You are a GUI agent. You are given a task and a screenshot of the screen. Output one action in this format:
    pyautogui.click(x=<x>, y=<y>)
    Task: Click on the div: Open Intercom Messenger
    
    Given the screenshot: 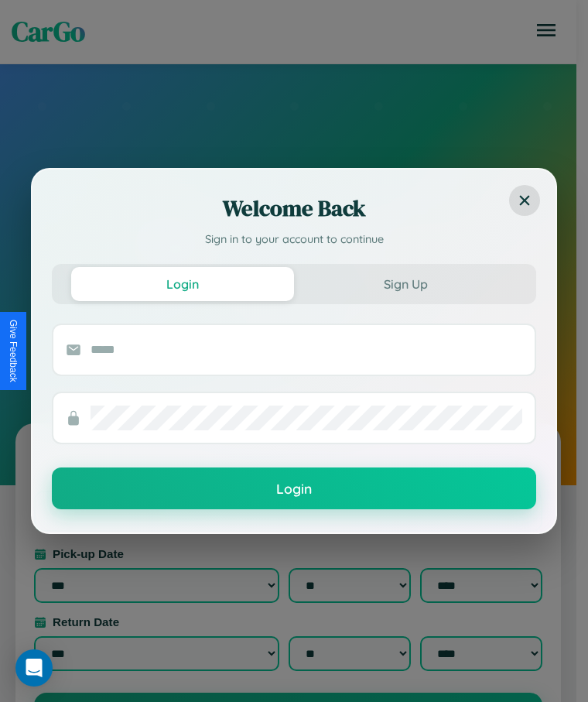 What is the action you would take?
    pyautogui.click(x=34, y=667)
    